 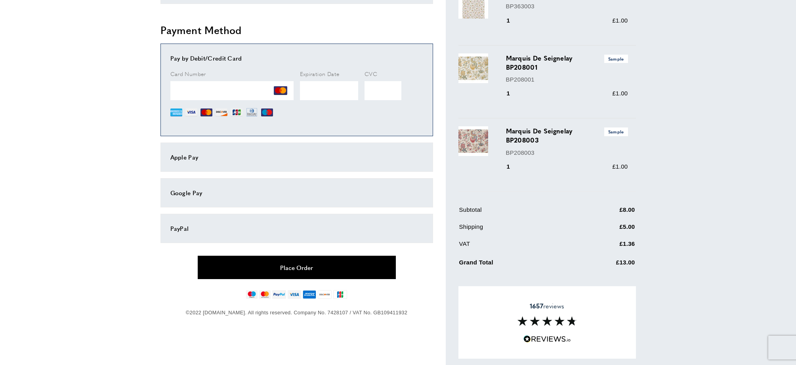 I want to click on h2: Payment Method, so click(x=297, y=30).